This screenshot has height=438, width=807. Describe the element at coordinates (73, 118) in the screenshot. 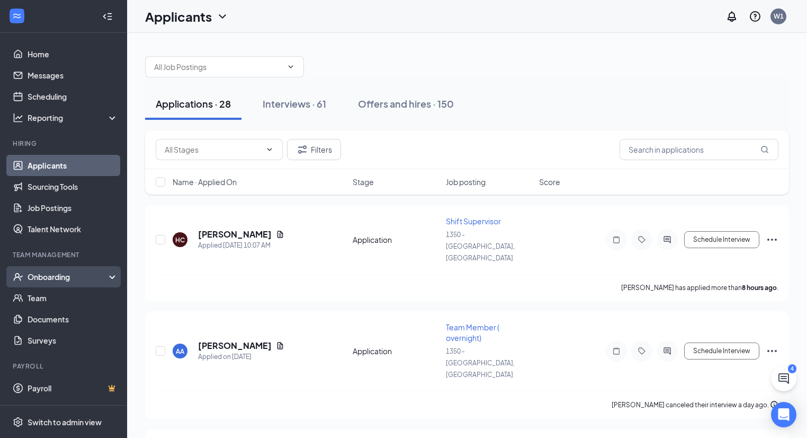

I see `div: Reporting` at that location.